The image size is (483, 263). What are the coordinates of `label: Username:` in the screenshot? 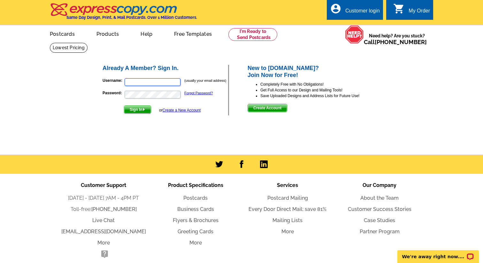 It's located at (113, 81).